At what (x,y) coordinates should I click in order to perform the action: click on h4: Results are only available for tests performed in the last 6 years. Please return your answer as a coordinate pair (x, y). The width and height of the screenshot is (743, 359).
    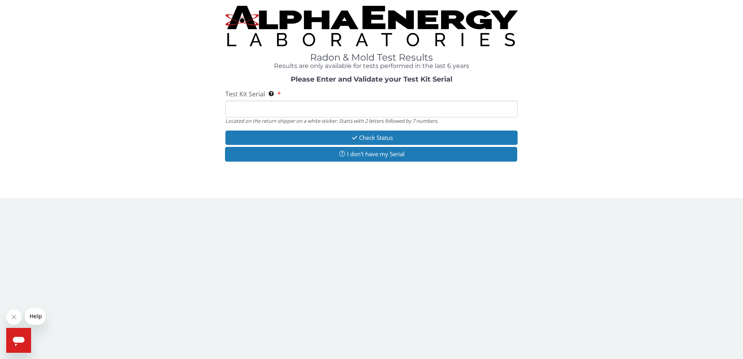
    Looking at the image, I should click on (371, 66).